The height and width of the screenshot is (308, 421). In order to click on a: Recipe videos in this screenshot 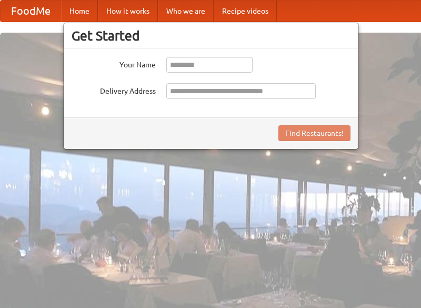, I will do `click(245, 11)`.